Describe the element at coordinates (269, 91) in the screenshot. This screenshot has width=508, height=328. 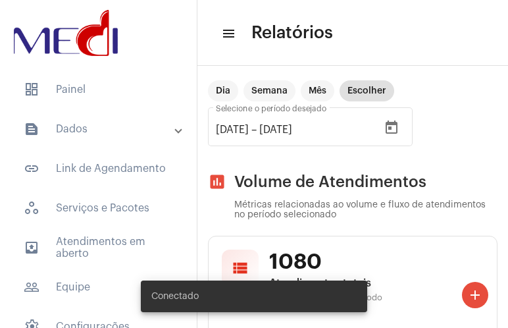
I see `mat-chip: Semana` at that location.